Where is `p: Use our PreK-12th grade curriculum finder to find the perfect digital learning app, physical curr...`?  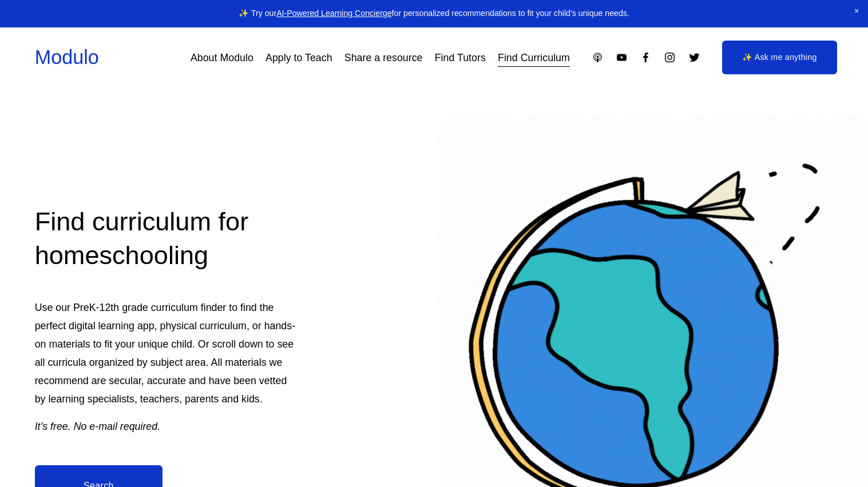
p: Use our PreK-12th grade curriculum finder to find the perfect digital learning app, physical curr... is located at coordinates (166, 353).